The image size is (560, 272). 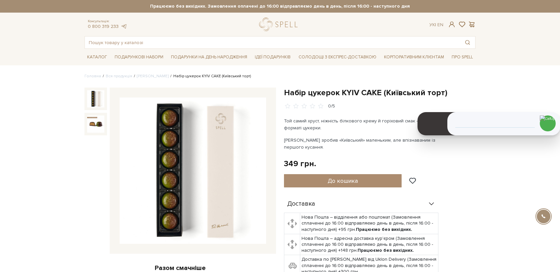 What do you see at coordinates (462, 57) in the screenshot?
I see `a: Про Spell` at bounding box center [462, 57].